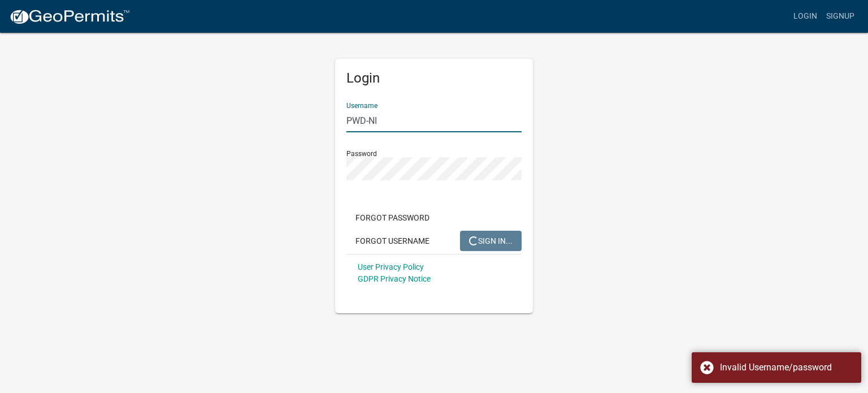  What do you see at coordinates (786, 367) in the screenshot?
I see `div: Invalid Username/password` at bounding box center [786, 367].